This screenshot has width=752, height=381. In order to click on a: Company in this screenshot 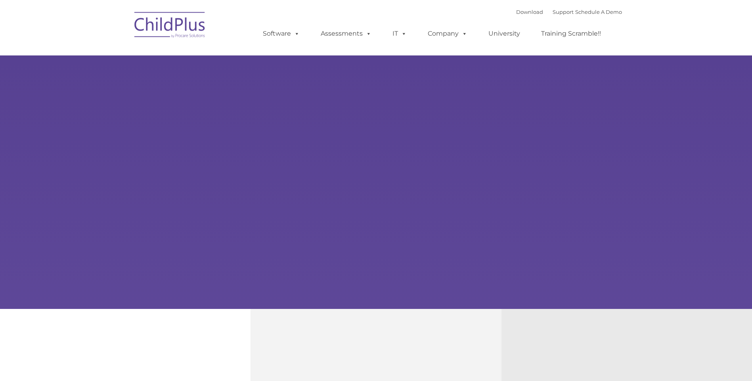, I will do `click(447, 34)`.